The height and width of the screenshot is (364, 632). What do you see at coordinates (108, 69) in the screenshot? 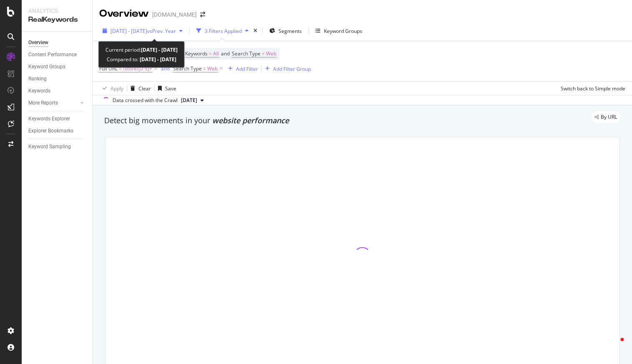
I see `span: Full URL` at bounding box center [108, 69].